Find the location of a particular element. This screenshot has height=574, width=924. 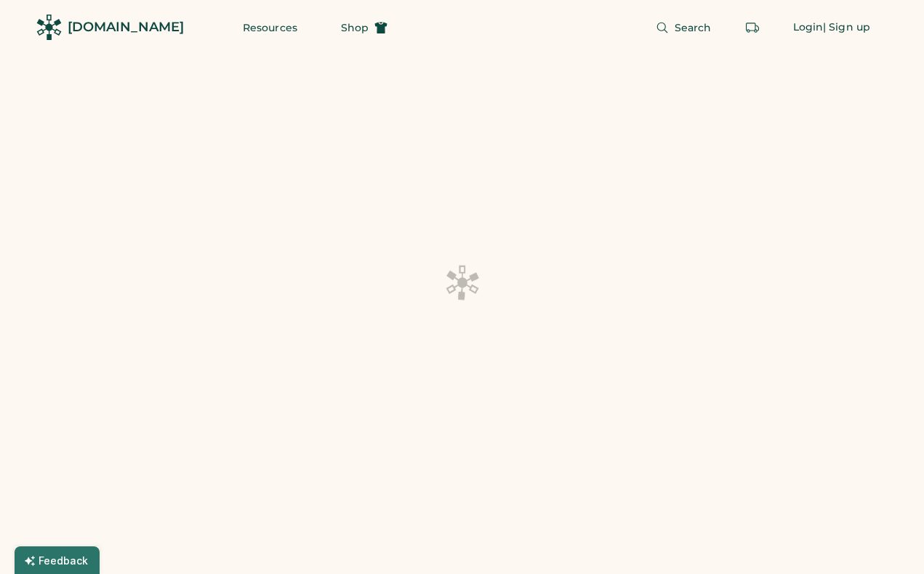

button: Resources is located at coordinates (269, 27).